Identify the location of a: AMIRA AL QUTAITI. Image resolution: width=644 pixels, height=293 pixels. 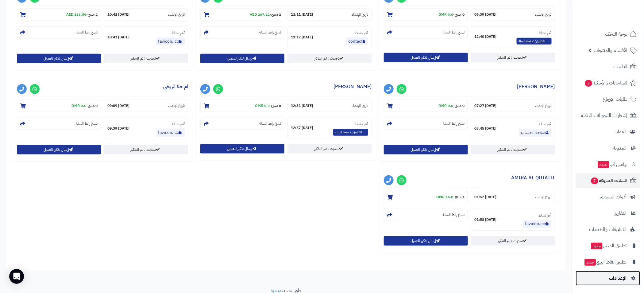
(533, 178).